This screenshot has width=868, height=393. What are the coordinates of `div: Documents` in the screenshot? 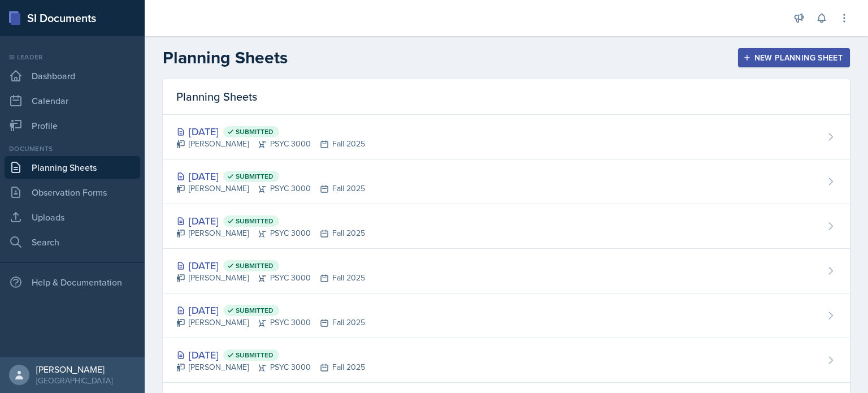 It's located at (72, 148).